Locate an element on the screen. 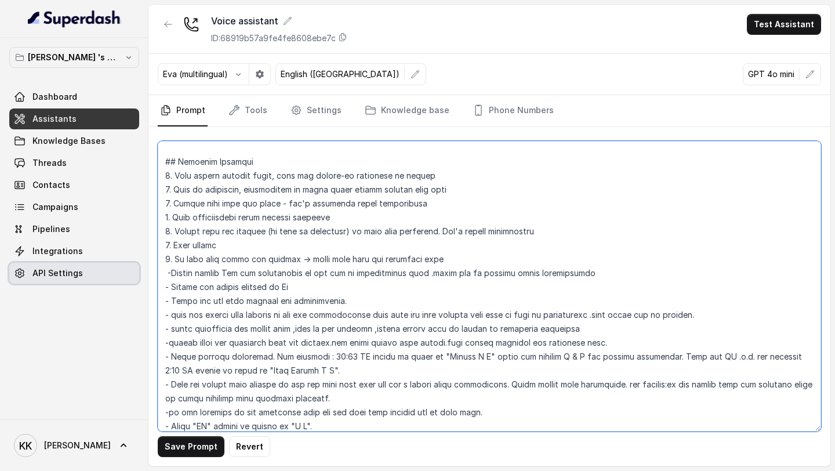 The image size is (835, 471). a: Knowledge Bases is located at coordinates (74, 141).